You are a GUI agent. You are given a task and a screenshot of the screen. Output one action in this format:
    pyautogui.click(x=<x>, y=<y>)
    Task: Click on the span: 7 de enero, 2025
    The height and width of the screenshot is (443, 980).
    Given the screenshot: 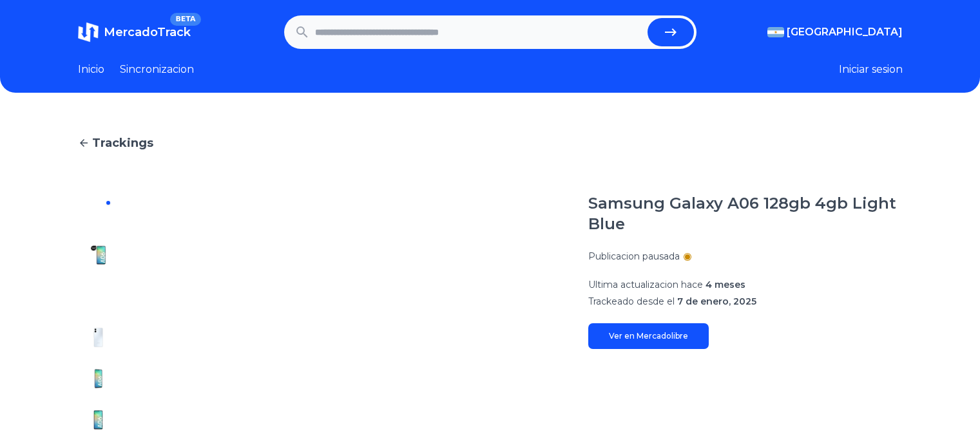 What is the action you would take?
    pyautogui.click(x=716, y=301)
    